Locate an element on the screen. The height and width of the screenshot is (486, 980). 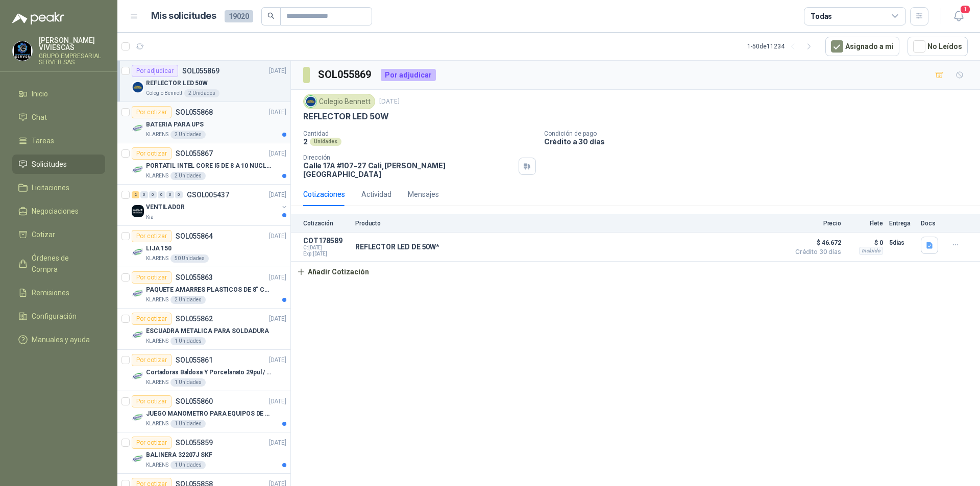
div: Colegio Bennett is located at coordinates (339, 102).